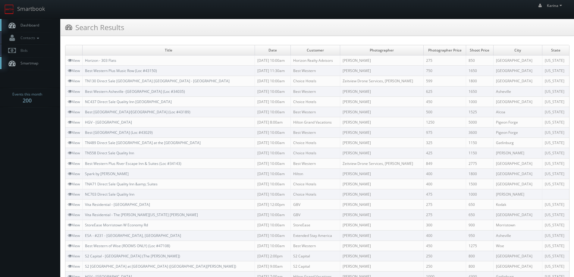  What do you see at coordinates (9, 9) in the screenshot?
I see `img: smartbook-logo.png` at bounding box center [9, 9].